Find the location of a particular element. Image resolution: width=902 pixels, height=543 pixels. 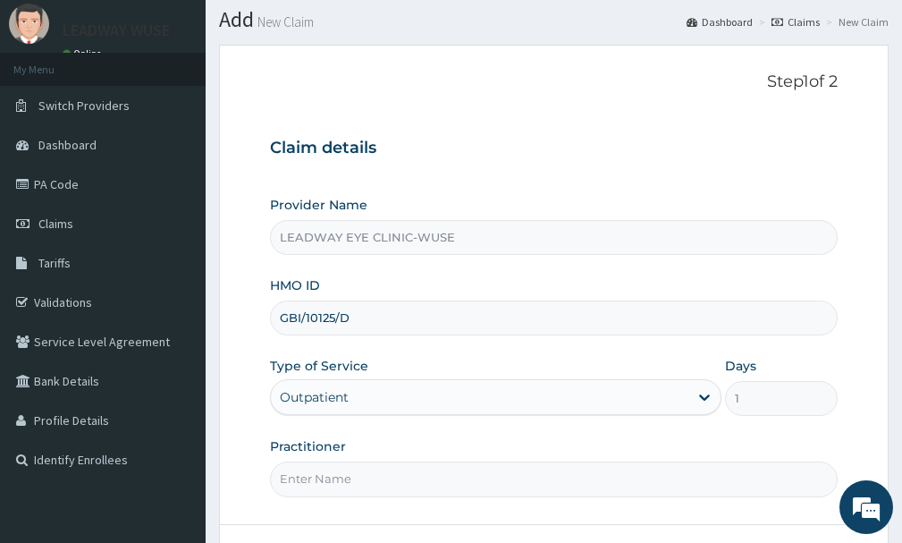

label: Type of Service is located at coordinates (319, 366).